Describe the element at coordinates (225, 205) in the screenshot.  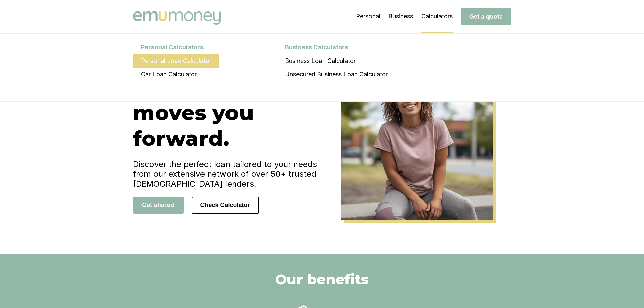
I see `a: Check Calculator` at that location.